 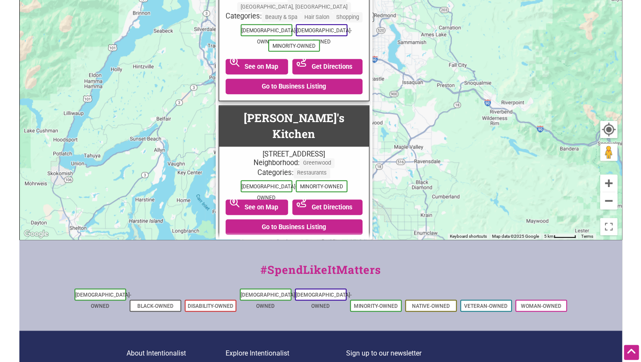 What do you see at coordinates (541, 306) in the screenshot?
I see `a: Woman-Owned` at bounding box center [541, 306].